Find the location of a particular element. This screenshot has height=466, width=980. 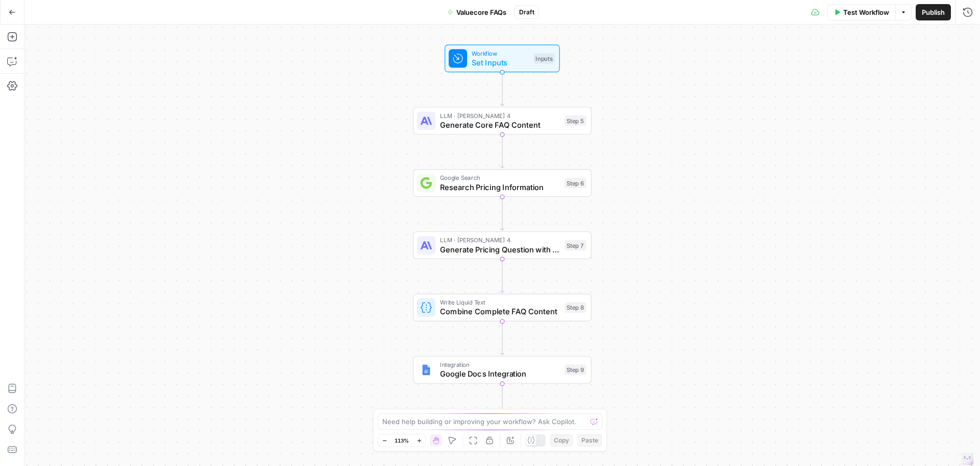

g: Edge from step_6 to step_7 is located at coordinates (502, 213).